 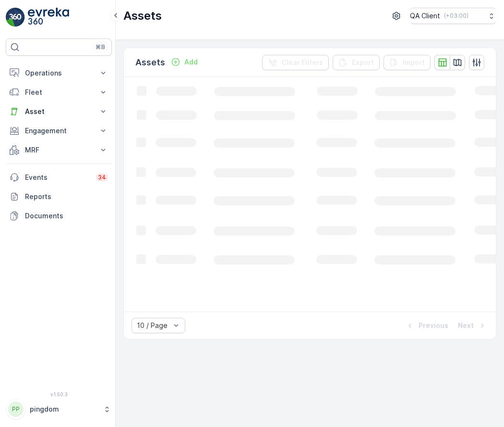 I want to click on p: ( +03:00 ), so click(x=456, y=16).